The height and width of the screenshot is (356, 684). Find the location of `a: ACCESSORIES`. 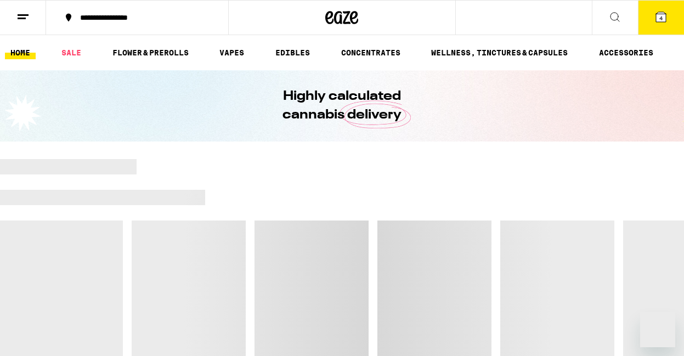

a: ACCESSORIES is located at coordinates (626, 53).